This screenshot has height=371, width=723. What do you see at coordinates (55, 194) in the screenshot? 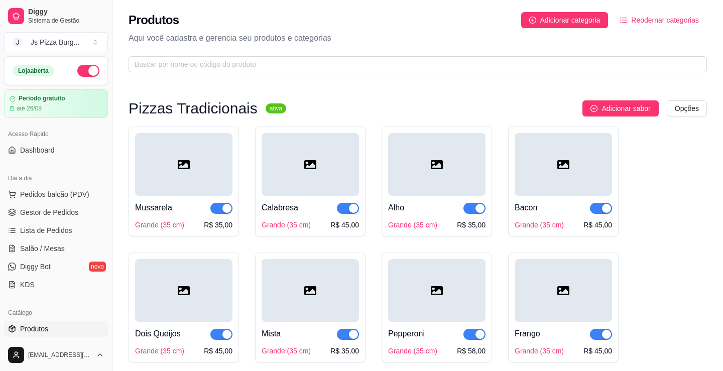
I see `span: Pedidos balcão (PDV)` at bounding box center [55, 194].